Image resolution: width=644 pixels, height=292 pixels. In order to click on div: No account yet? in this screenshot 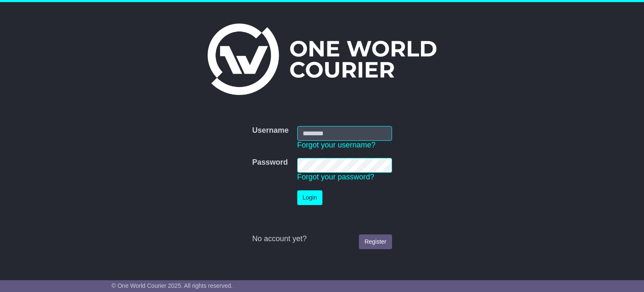, I will do `click(322, 239)`.